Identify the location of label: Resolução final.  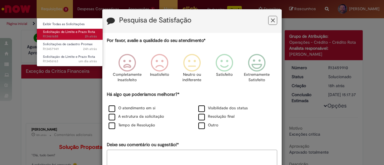
(216, 117).